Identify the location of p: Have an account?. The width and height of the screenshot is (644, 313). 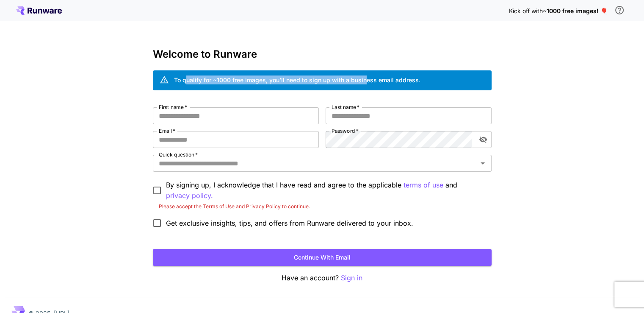
(322, 278).